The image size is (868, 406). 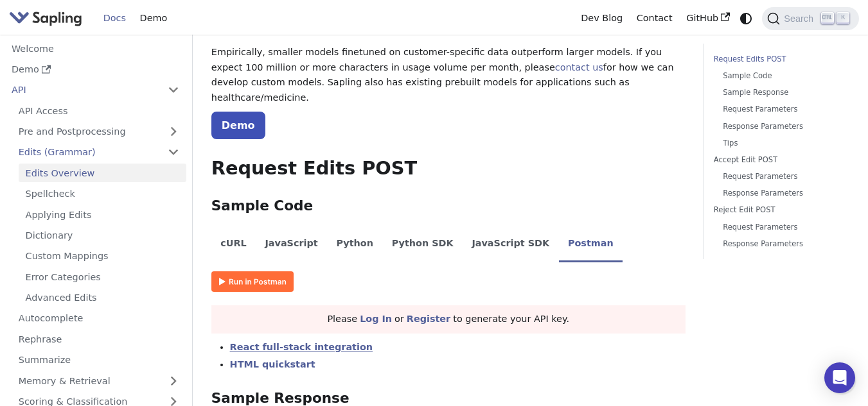 I want to click on a: Reject Edit POST, so click(x=780, y=210).